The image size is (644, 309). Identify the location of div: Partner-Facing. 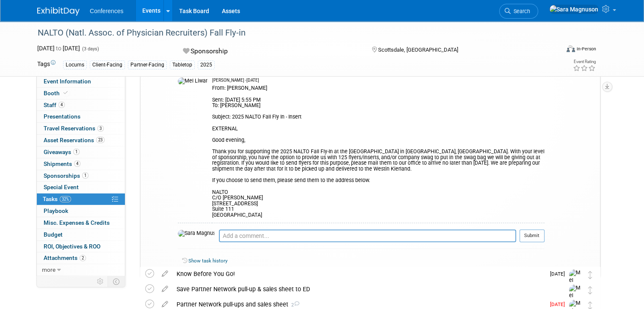
(148, 65).